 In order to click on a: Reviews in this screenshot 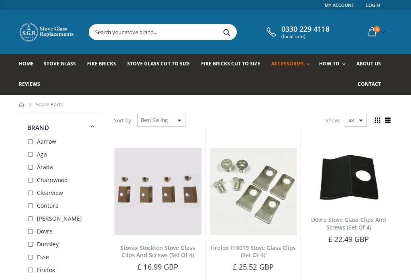, I will do `click(33, 85)`.